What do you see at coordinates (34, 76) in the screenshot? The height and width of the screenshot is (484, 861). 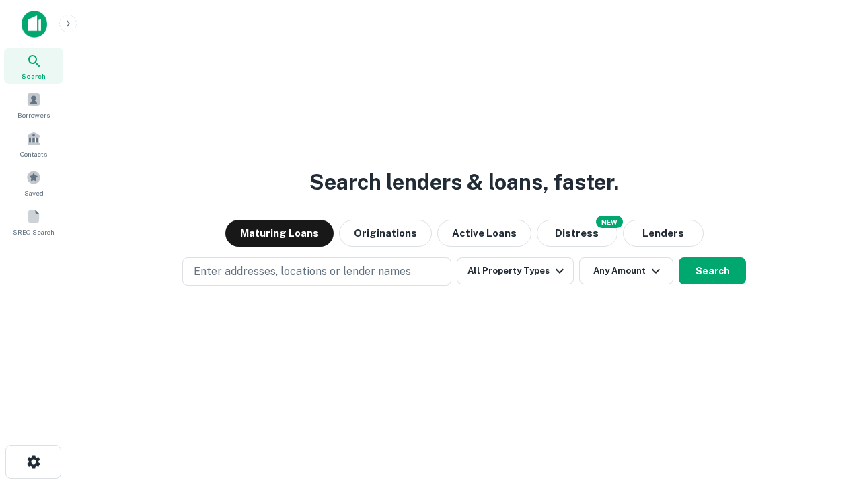 I see `span: Search` at bounding box center [34, 76].